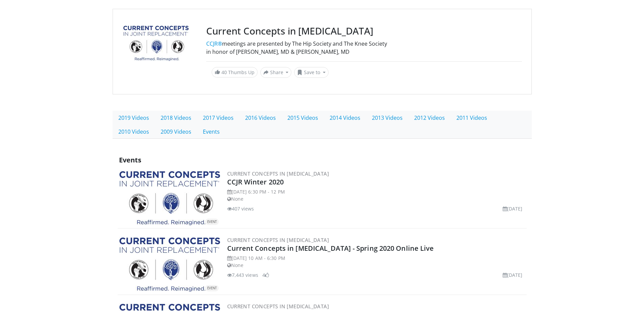  I want to click on li: 407 views, so click(240, 209).